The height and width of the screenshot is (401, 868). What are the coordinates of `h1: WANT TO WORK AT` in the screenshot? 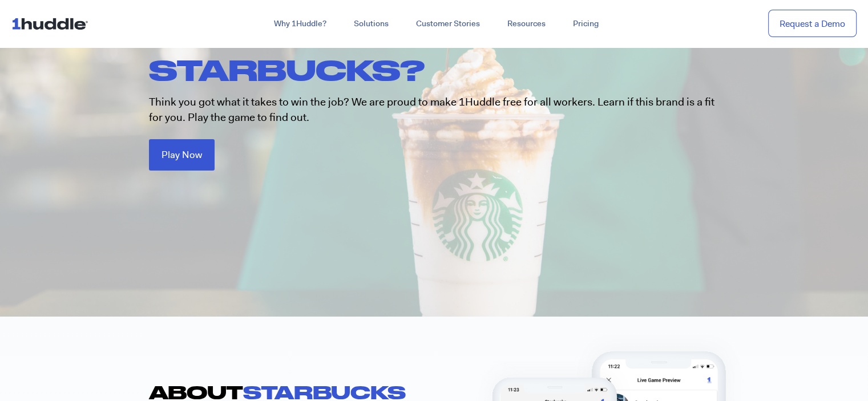 It's located at (440, 53).